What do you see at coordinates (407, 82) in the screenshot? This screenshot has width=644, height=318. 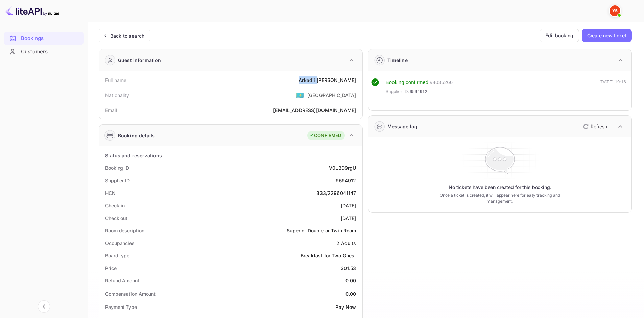 I see `div: Booking confirmed` at bounding box center [407, 82].